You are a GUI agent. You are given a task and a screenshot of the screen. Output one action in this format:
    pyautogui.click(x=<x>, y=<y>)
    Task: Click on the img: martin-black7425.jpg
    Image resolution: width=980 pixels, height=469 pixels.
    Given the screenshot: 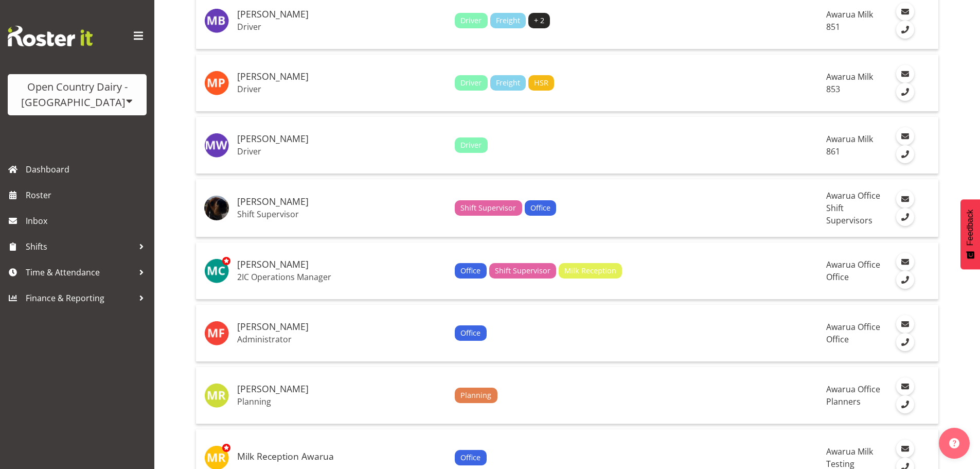 What is the action you would take?
    pyautogui.click(x=216, y=21)
    